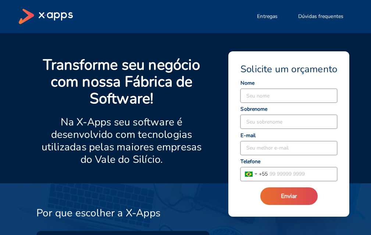  What do you see at coordinates (289, 197) in the screenshot?
I see `button: Enviar` at bounding box center [289, 197].